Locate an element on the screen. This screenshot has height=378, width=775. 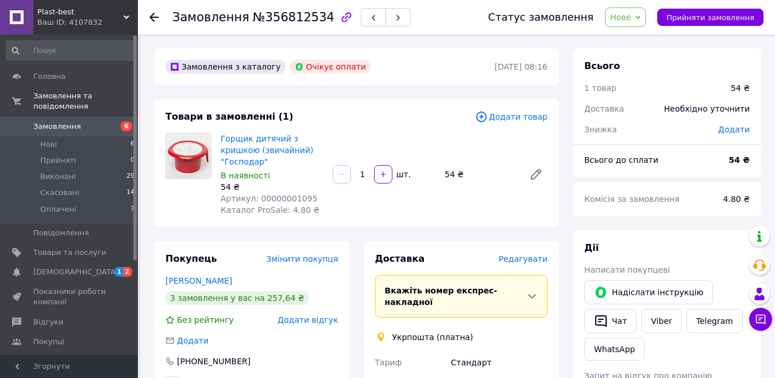
span: Відгуки is located at coordinates (48, 322).